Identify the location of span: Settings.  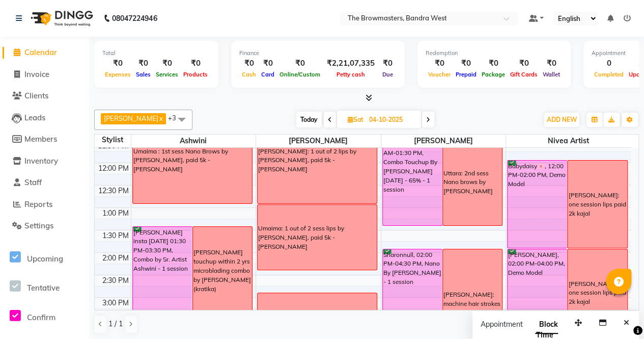
(39, 225).